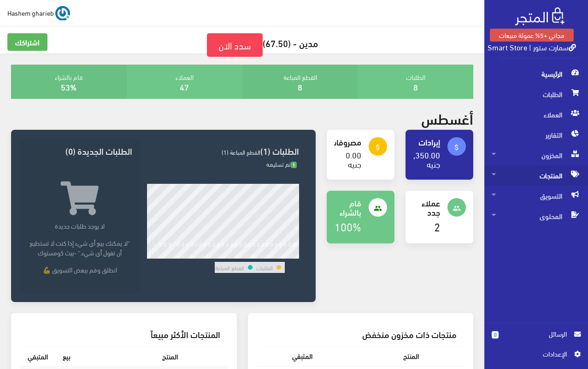 The height and width of the screenshot is (369, 588). I want to click on a: 100%, so click(348, 226).